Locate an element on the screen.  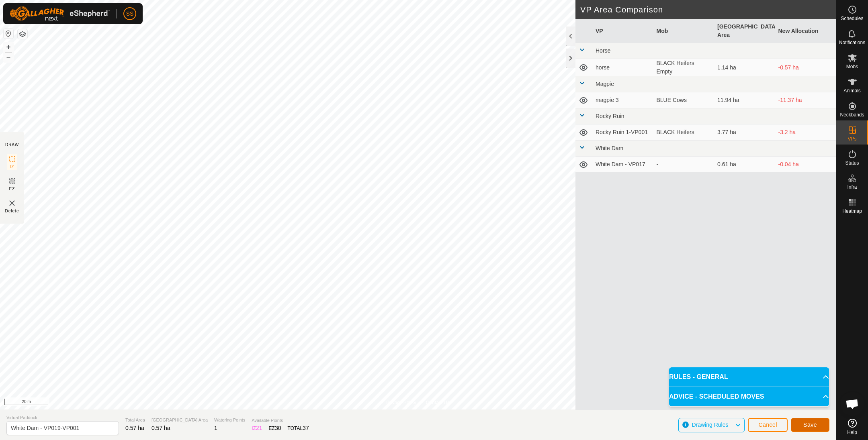
span: Status is located at coordinates (852, 163).